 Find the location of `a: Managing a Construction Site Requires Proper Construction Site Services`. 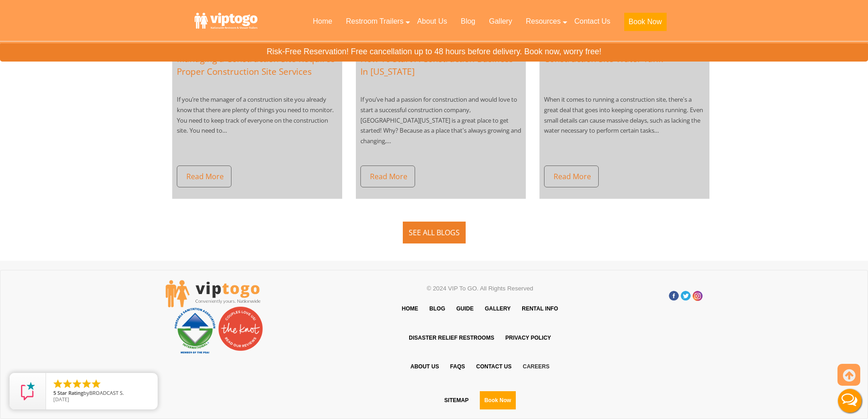

a: Managing a Construction Site Requires Proper Construction Site Services is located at coordinates (255, 65).